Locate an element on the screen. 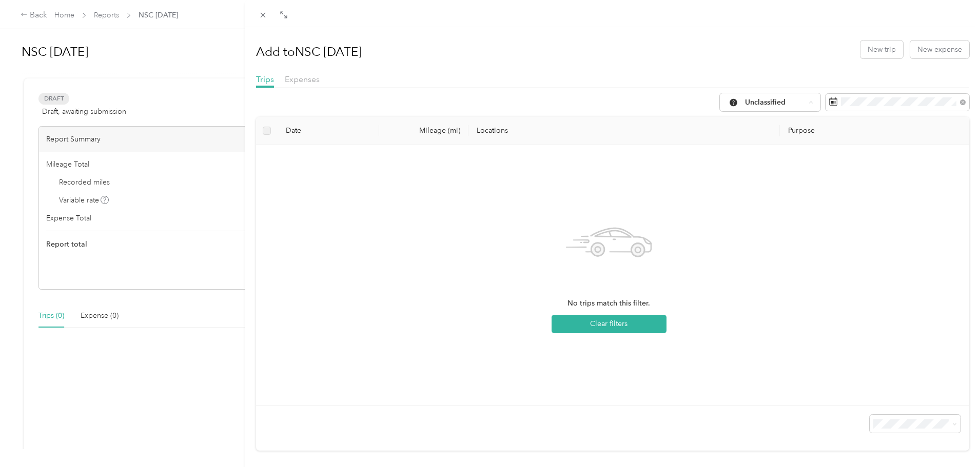 The width and height of the screenshot is (980, 467). button: Clear filters is located at coordinates (609, 324).